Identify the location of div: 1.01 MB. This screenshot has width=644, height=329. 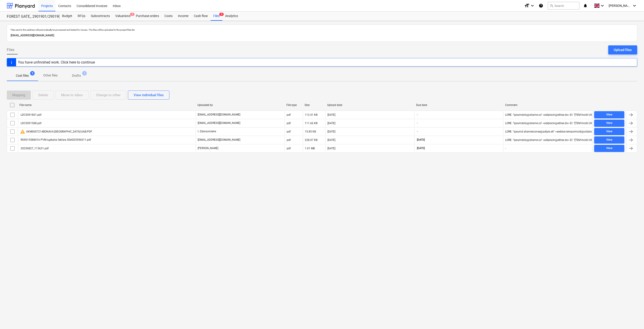
(310, 149).